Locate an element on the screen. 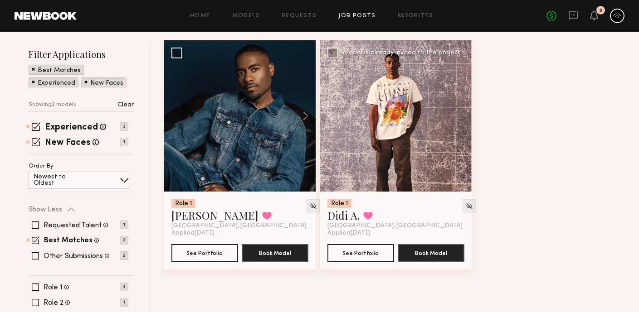 The width and height of the screenshot is (639, 312). p: Experienced is located at coordinates (56, 83).